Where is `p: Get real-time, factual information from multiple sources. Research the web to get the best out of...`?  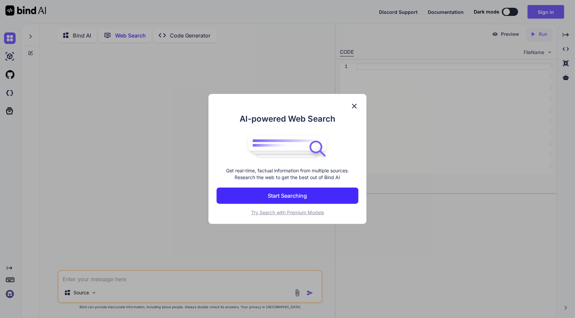 p: Get real-time, factual information from multiple sources. Research the web to get the best out of... is located at coordinates (287, 174).